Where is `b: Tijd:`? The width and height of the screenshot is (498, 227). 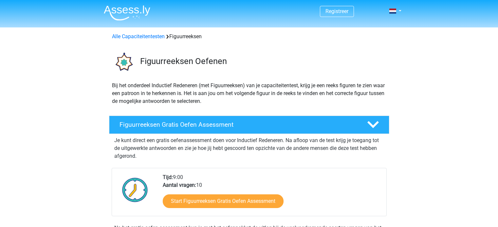
b: Tijd: is located at coordinates (168, 177).